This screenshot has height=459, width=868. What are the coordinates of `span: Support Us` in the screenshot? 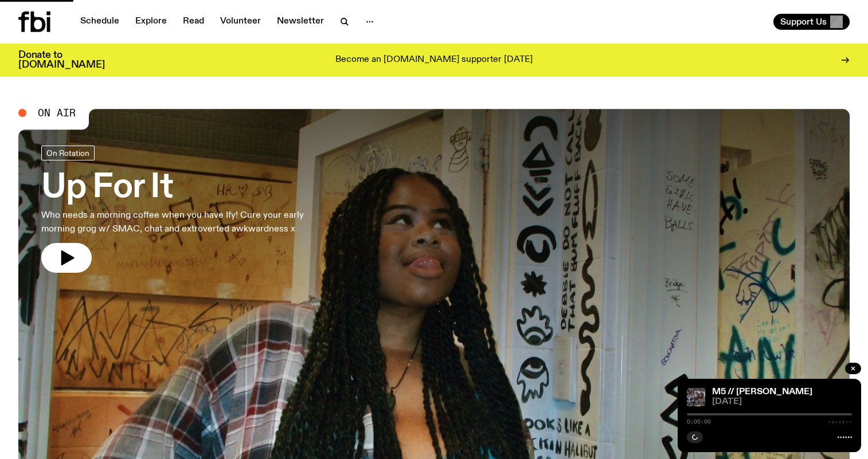 It's located at (803, 22).